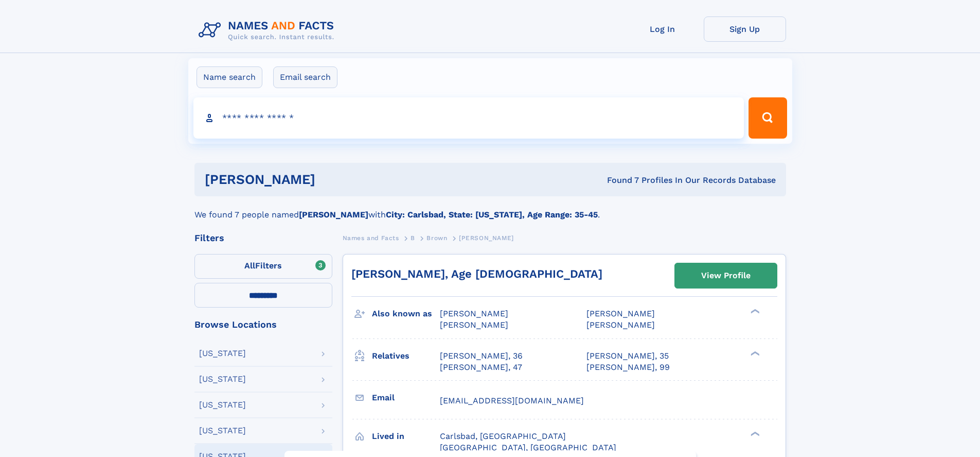 Image resolution: width=980 pixels, height=457 pixels. What do you see at coordinates (371, 238) in the screenshot?
I see `a: Names and Facts` at bounding box center [371, 238].